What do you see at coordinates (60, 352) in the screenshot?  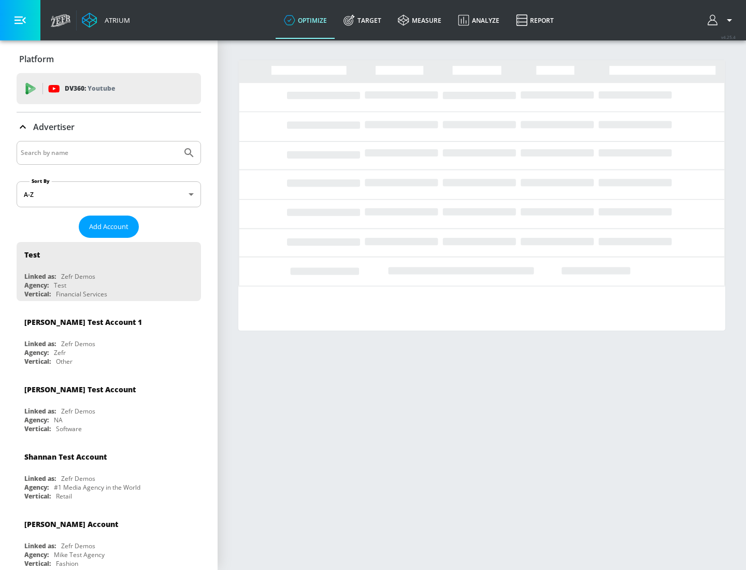 I see `div: Zefr` at bounding box center [60, 352].